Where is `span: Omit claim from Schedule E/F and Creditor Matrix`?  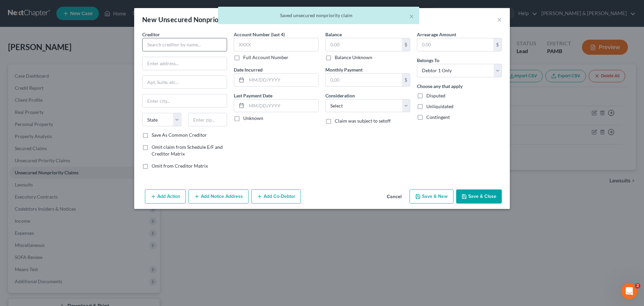 span: Omit claim from Schedule E/F and Creditor Matrix is located at coordinates (187, 150).